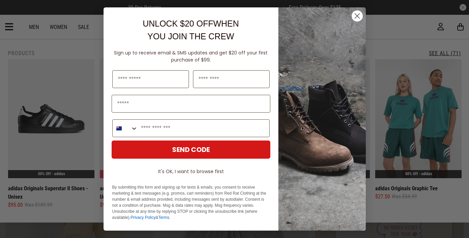 This screenshot has height=238, width=469. I want to click on img: f7662613-148e-4c88-9575-6c6b5b55a647.jpeg, so click(322, 119).